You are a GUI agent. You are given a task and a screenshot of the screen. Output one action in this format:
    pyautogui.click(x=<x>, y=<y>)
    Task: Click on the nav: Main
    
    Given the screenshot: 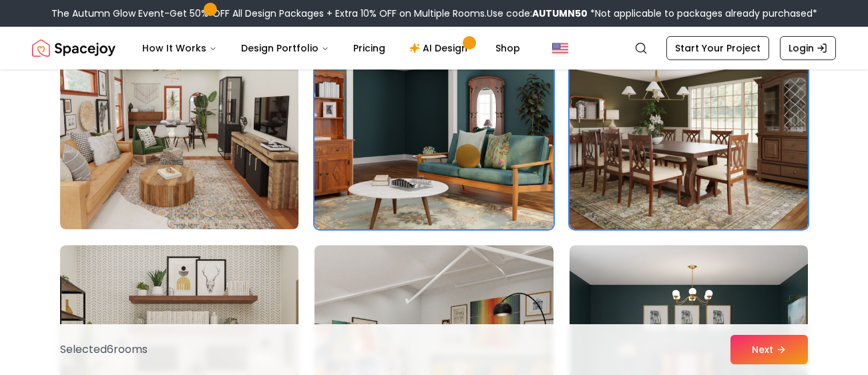 What is the action you would take?
    pyautogui.click(x=331, y=48)
    